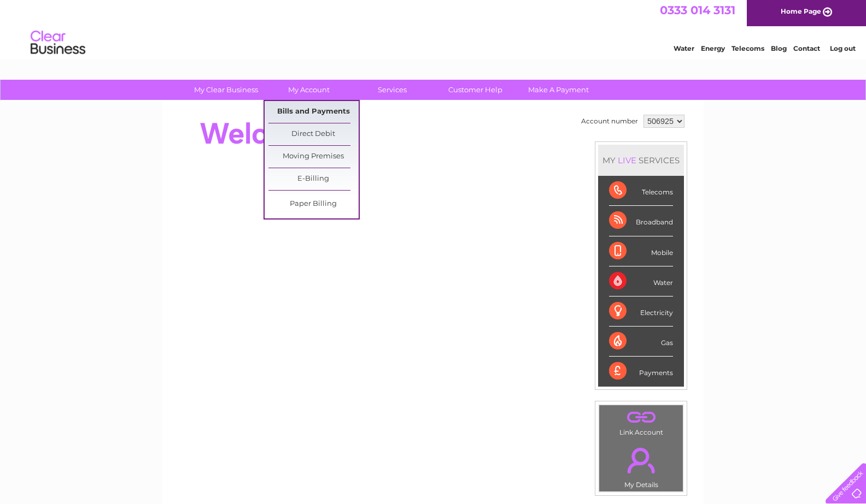 The image size is (866, 504). I want to click on img: logo.png, so click(58, 45).